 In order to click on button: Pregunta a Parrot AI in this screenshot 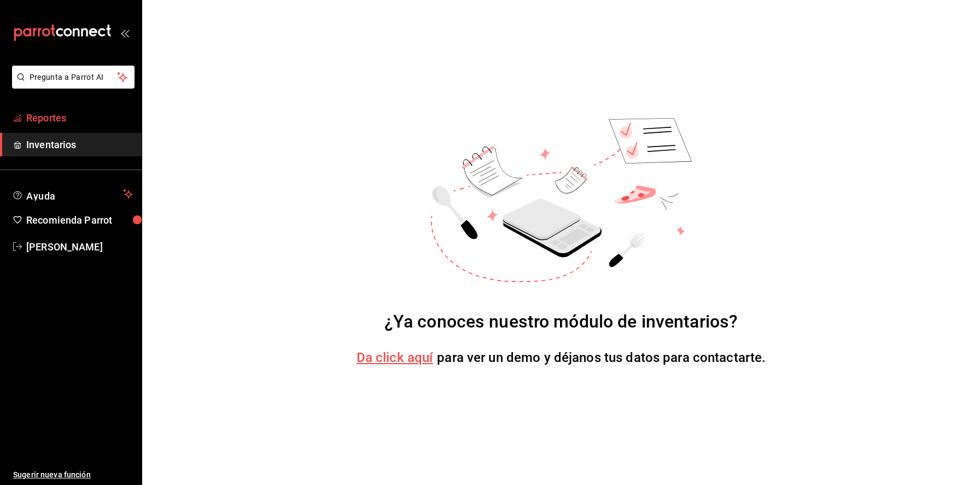, I will do `click(73, 77)`.